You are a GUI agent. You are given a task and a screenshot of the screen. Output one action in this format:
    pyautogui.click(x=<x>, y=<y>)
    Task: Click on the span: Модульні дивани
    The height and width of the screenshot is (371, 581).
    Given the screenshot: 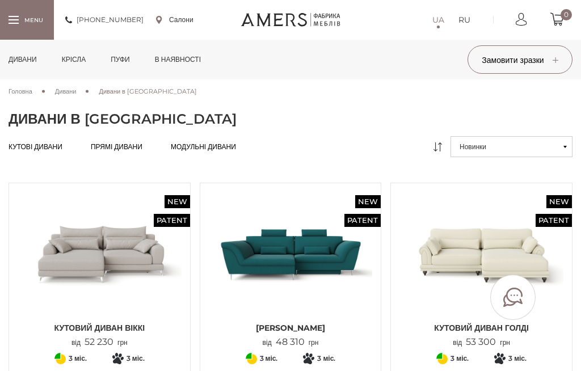 What is the action you would take?
    pyautogui.click(x=203, y=147)
    